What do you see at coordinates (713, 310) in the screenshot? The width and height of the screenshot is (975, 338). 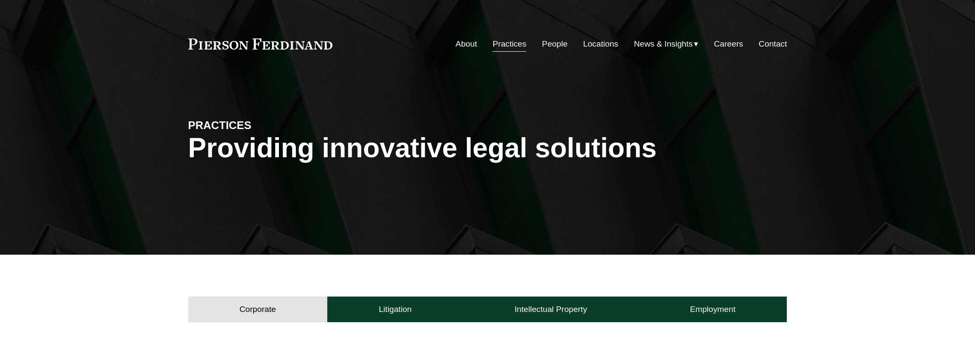 I see `h4: Employment` at bounding box center [713, 310].